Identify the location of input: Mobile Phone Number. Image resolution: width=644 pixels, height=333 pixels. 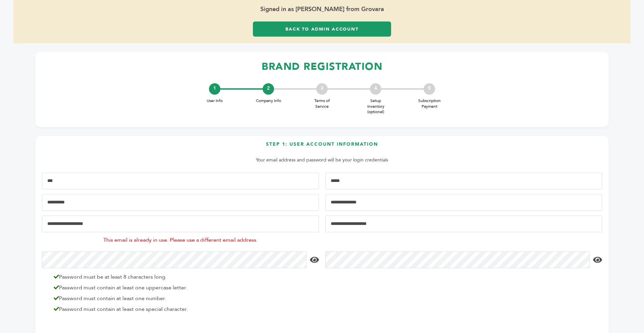
(180, 202).